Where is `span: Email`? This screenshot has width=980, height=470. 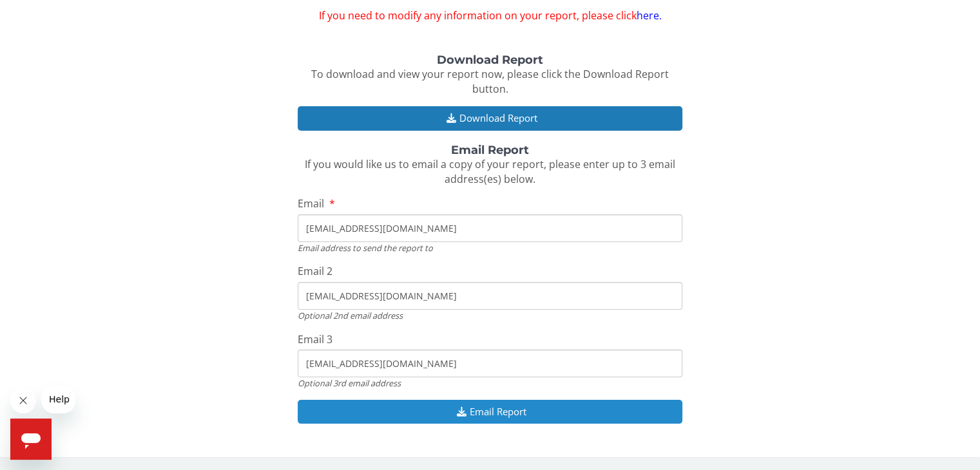 span: Email is located at coordinates (311, 203).